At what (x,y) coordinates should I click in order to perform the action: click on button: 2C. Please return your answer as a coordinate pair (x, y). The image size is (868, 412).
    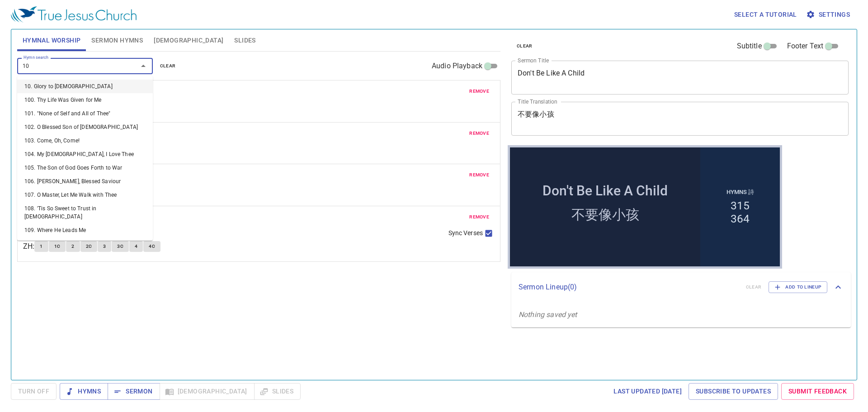
    Looking at the image, I should click on (89, 247).